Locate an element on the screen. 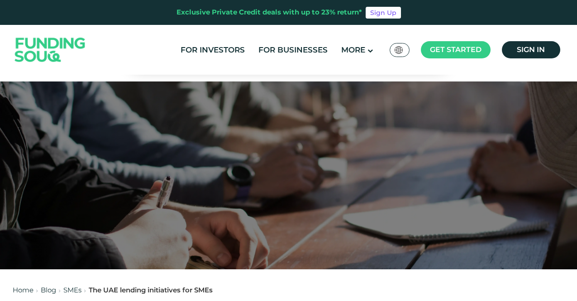 The image size is (577, 301). span: More is located at coordinates (353, 50).